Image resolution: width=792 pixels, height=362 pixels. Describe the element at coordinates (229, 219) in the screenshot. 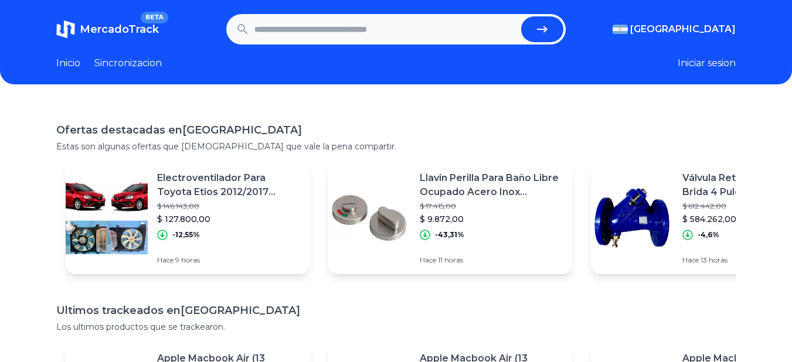

I see `p: $ 127.800,00` at that location.